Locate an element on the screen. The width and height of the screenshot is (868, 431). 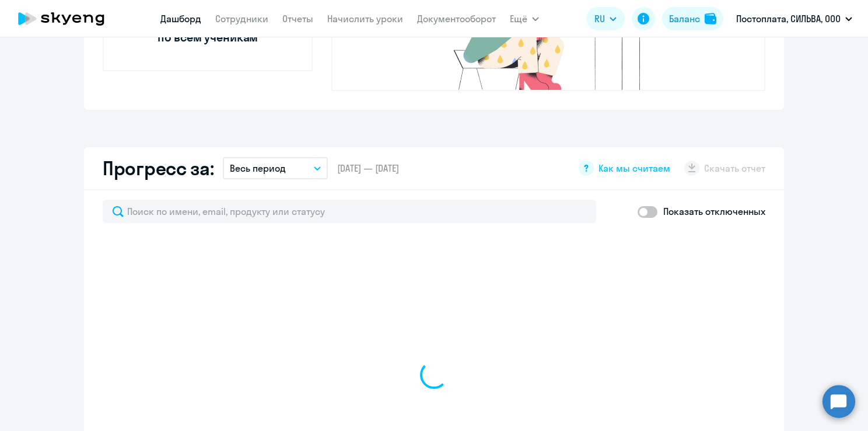
button: RU is located at coordinates (606, 19).